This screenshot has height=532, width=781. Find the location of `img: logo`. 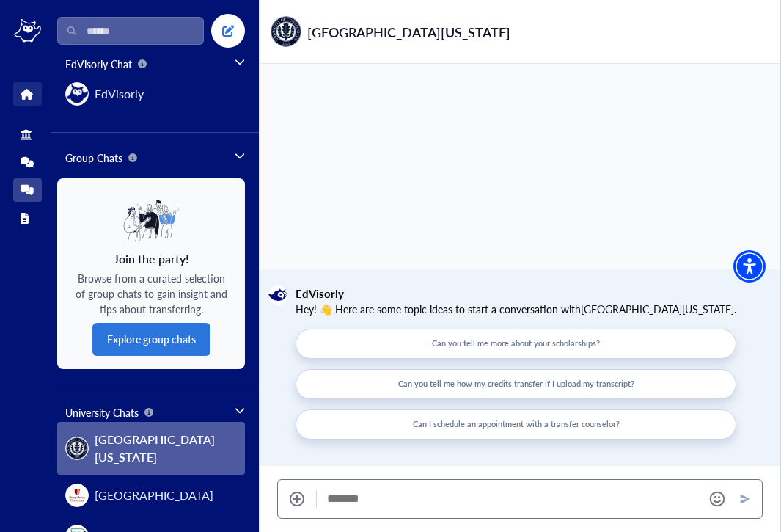

img: logo is located at coordinates (28, 31).